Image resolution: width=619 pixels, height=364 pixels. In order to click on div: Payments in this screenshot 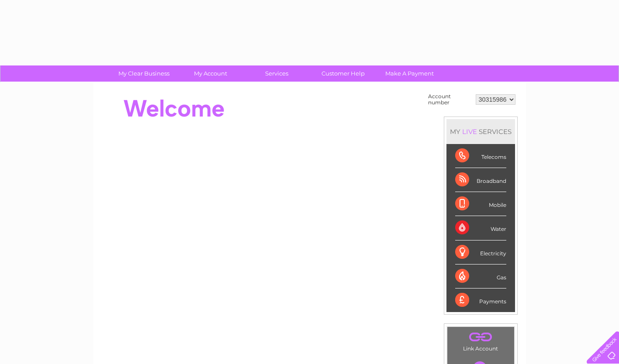, I will do `click(481, 300)`.